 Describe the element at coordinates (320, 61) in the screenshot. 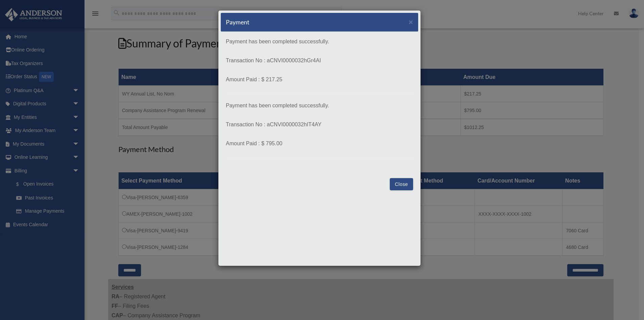

I see `p: Transaction No : aCNVI0000032hGr4AI` at that location.